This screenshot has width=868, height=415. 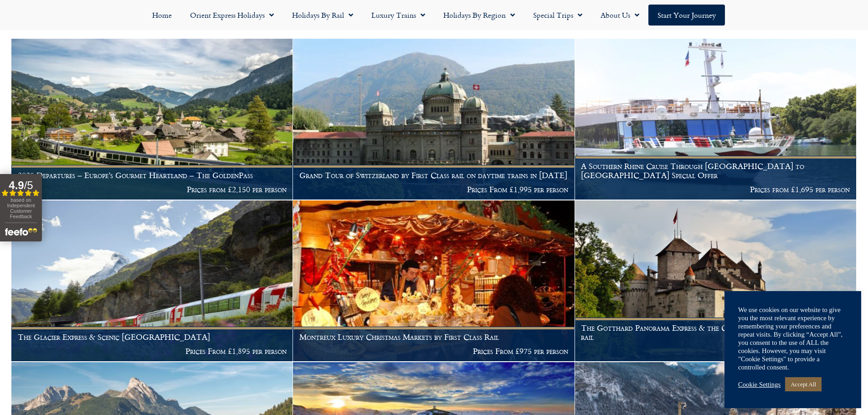 What do you see at coordinates (323, 15) in the screenshot?
I see `a: Holidays by Rail` at bounding box center [323, 15].